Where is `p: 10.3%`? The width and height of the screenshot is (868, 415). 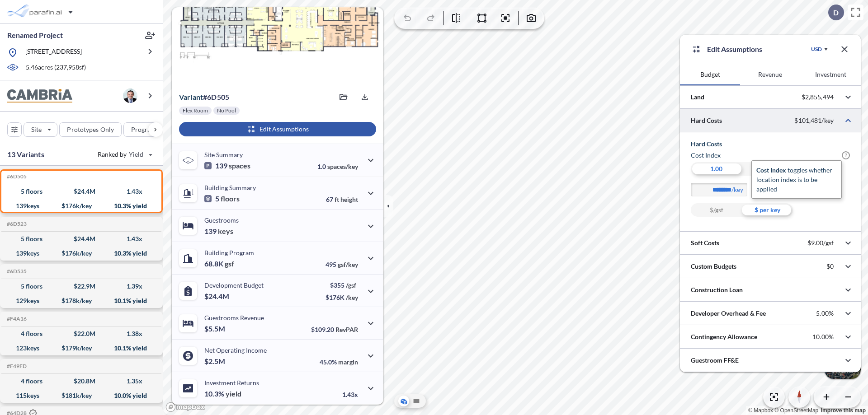 p: 10.3% is located at coordinates (223, 394).